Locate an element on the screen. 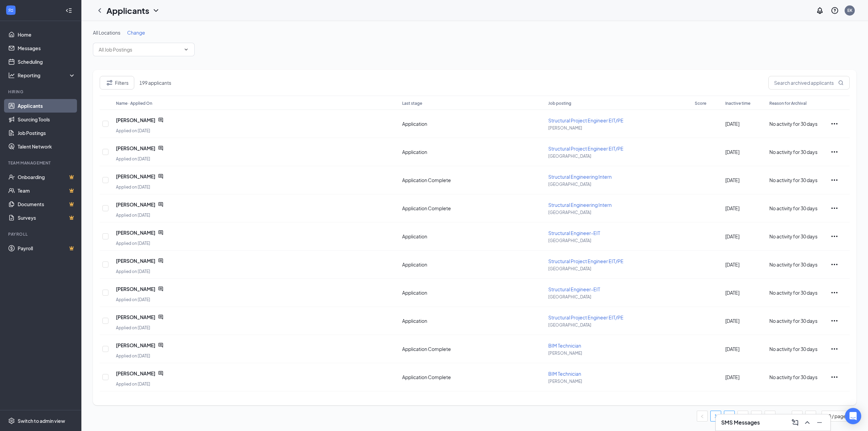 The image size is (868, 431). button: ChevronUp is located at coordinates (807, 422).